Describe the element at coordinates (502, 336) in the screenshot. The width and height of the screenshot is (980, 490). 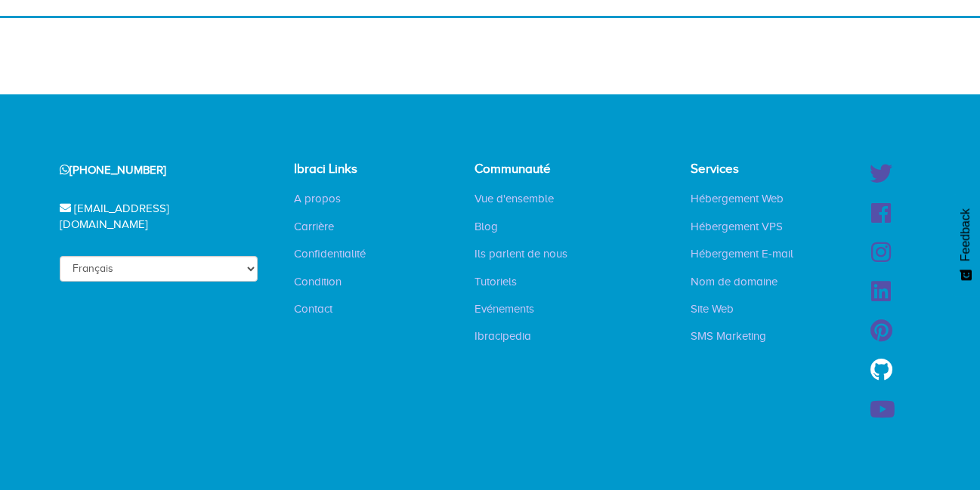
I see `a: Ibracipedia` at that location.